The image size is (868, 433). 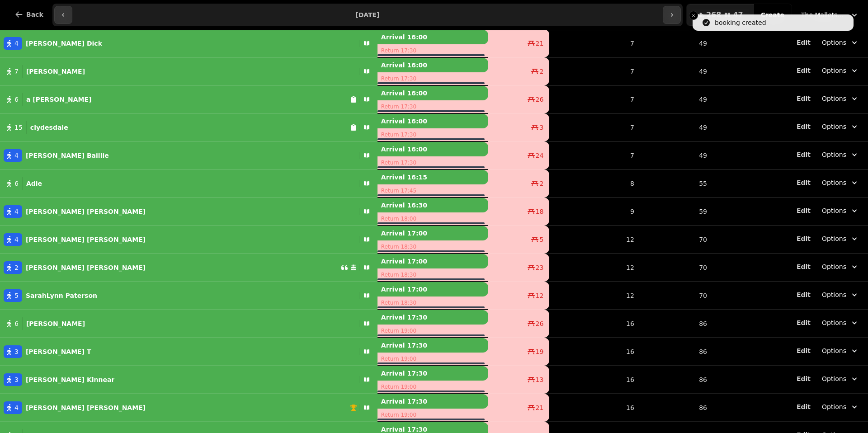 What do you see at coordinates (693, 16) in the screenshot?
I see `button: Close toast` at bounding box center [693, 16].